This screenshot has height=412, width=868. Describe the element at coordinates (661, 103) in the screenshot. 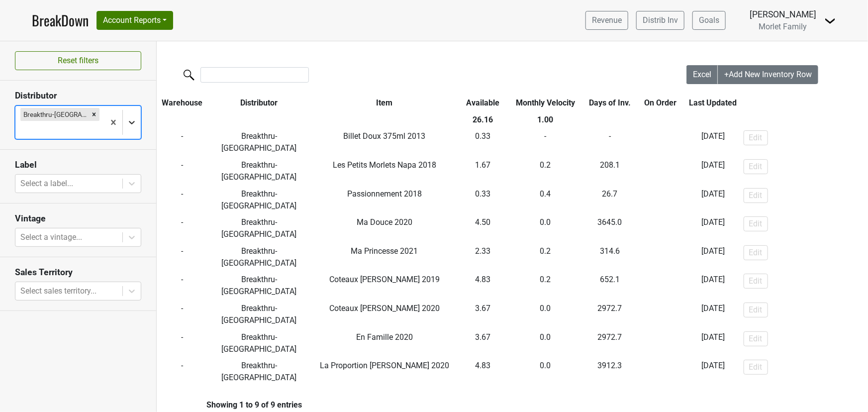

I see `th: On Order: activate to sort column ascending` at that location.